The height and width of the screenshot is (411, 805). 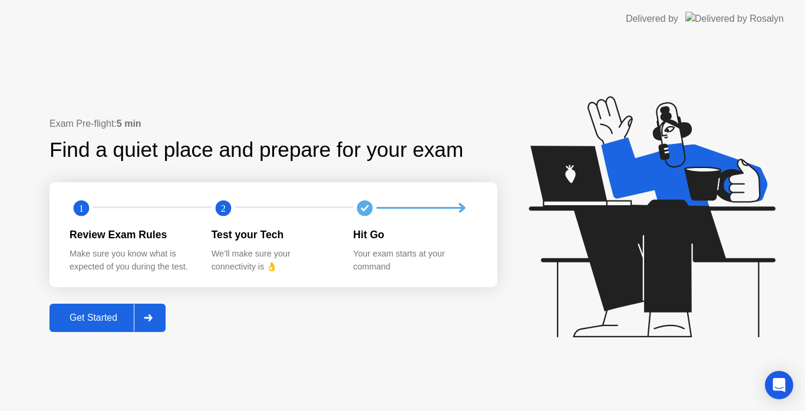 What do you see at coordinates (93, 318) in the screenshot?
I see `div: Get Started` at bounding box center [93, 318].